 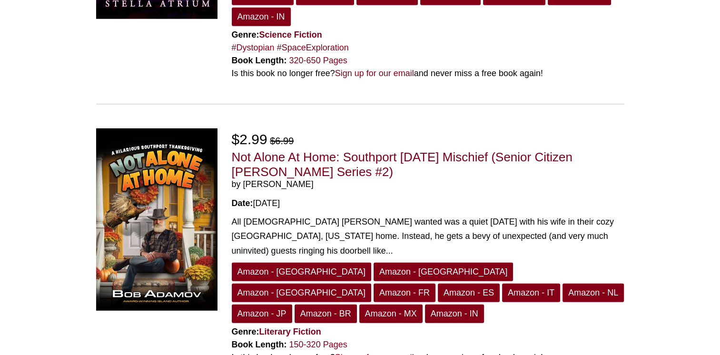 I want to click on strong: Date:, so click(x=242, y=203).